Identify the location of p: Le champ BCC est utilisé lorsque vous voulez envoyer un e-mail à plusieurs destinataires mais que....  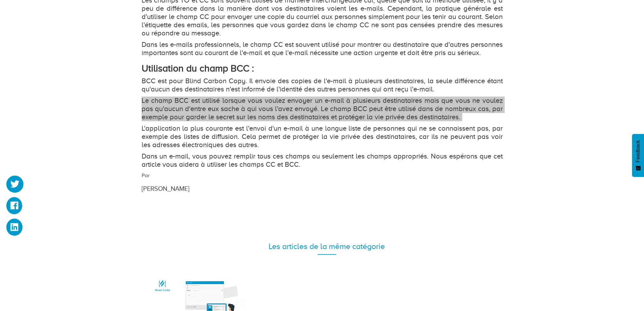
(322, 109).